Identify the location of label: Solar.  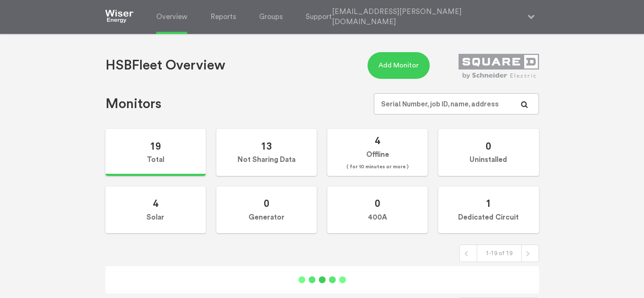
(155, 210).